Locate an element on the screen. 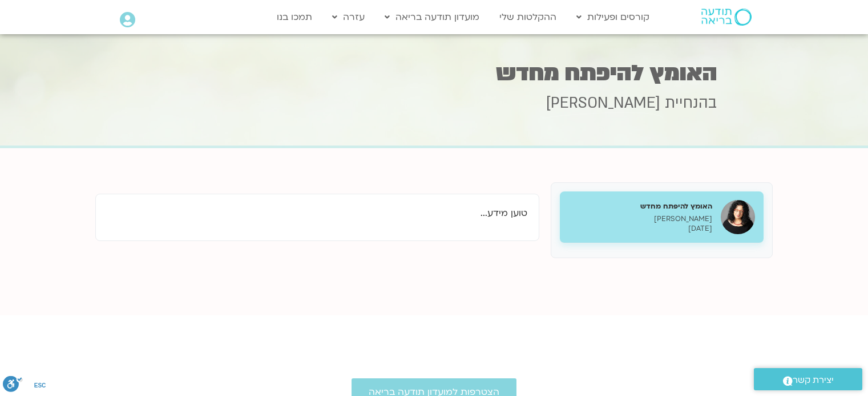  a: יצירת קשר is located at coordinates (809, 379).